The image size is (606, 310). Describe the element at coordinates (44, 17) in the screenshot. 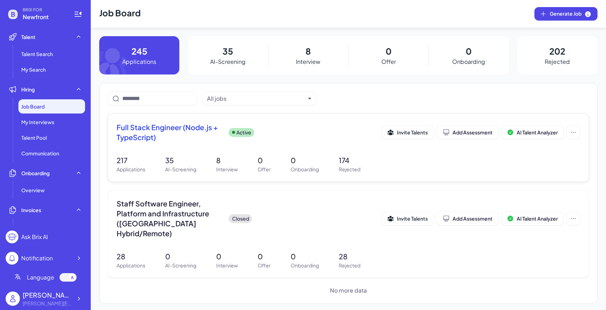

I see `span: Newfront` at that location.